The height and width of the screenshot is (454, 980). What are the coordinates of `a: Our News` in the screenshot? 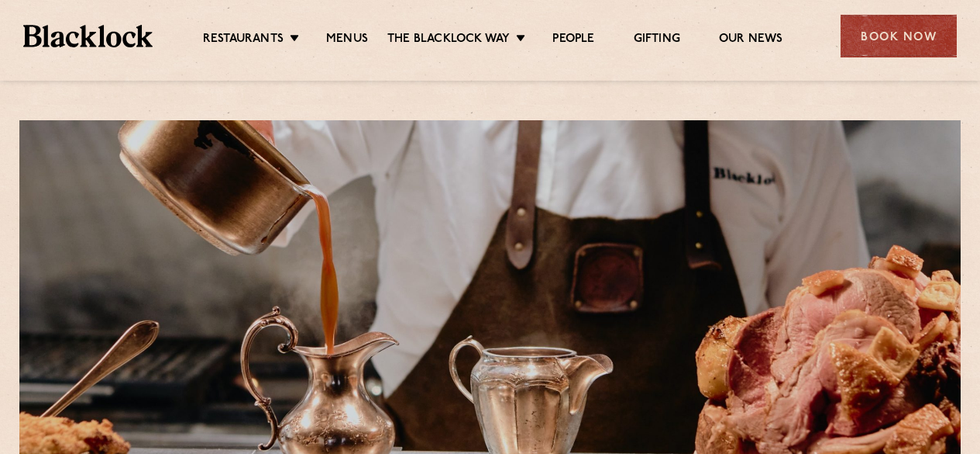 It's located at (751, 41).